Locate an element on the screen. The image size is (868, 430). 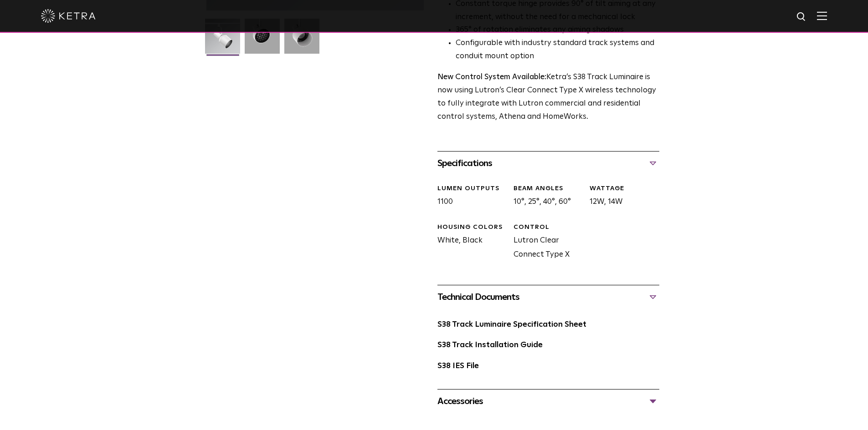
strong: New Control System Available: is located at coordinates (492, 77).